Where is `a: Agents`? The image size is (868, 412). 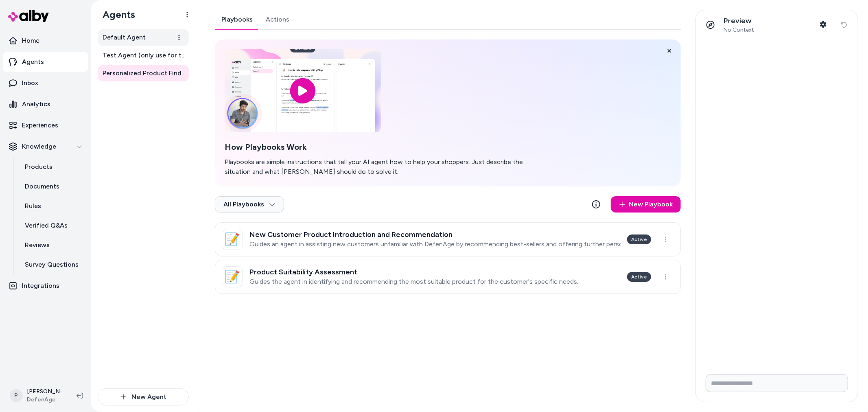
a: Agents is located at coordinates (45, 62).